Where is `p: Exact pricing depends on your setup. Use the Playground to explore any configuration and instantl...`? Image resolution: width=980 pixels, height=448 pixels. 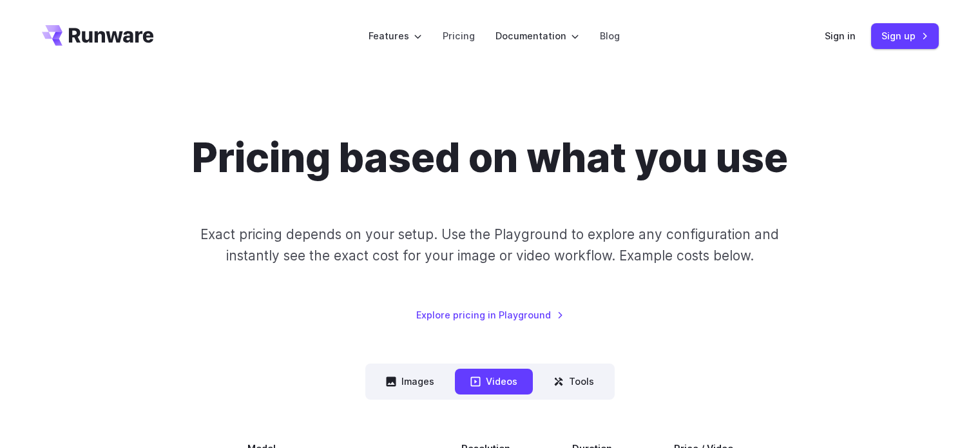
p: Exact pricing depends on your setup. Use the Playground to explore any configuration and instantl... is located at coordinates (490, 245).